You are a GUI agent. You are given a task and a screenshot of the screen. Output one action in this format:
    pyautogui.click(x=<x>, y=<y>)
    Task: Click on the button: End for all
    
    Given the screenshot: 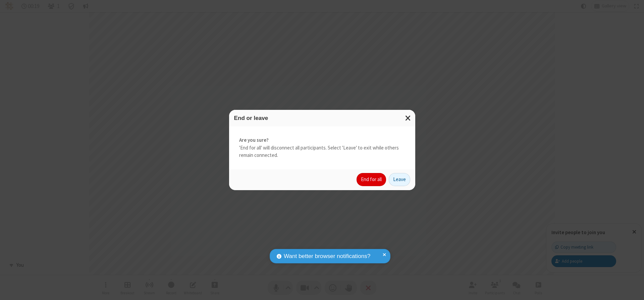 What is the action you would take?
    pyautogui.click(x=371, y=180)
    